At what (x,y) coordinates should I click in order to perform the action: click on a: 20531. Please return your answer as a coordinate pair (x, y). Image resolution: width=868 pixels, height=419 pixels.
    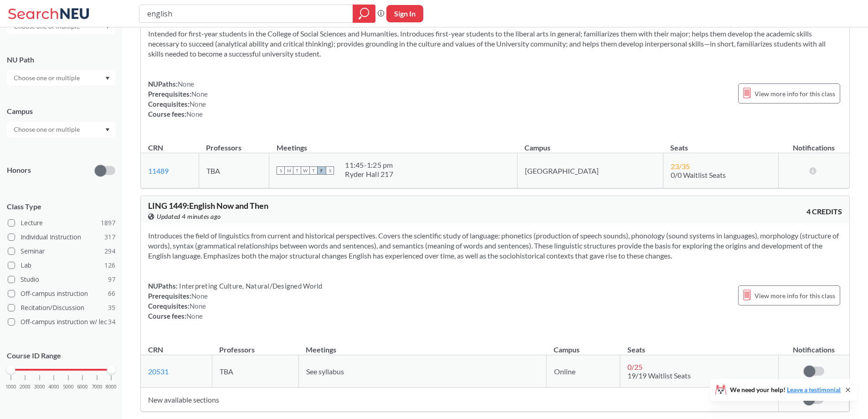
    Looking at the image, I should click on (158, 371).